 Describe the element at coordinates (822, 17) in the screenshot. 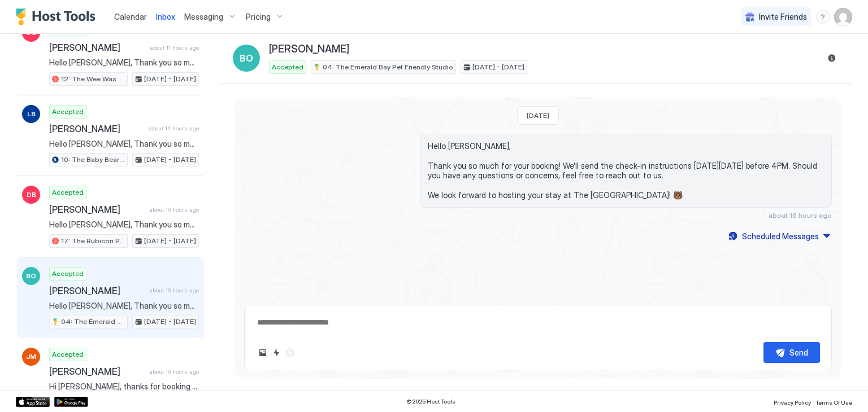

I see `div: menu` at that location.